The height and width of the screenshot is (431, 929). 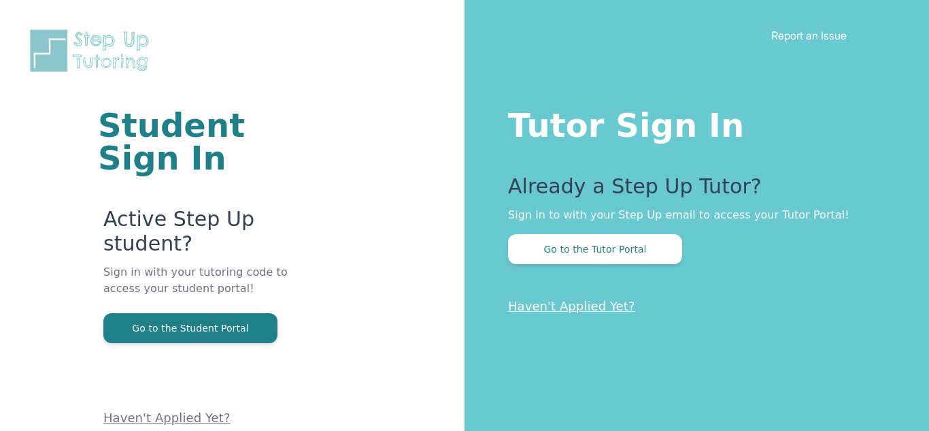 What do you see at coordinates (691, 215) in the screenshot?
I see `p: Sign in to with your Step Up email to access your Tutor Portal!` at bounding box center [691, 215].